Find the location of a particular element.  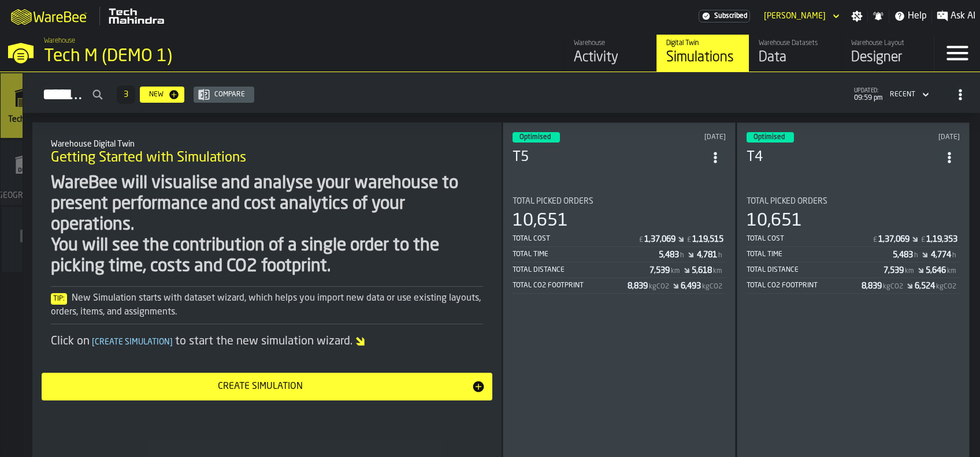

div: Create Simulation is located at coordinates (260, 387).